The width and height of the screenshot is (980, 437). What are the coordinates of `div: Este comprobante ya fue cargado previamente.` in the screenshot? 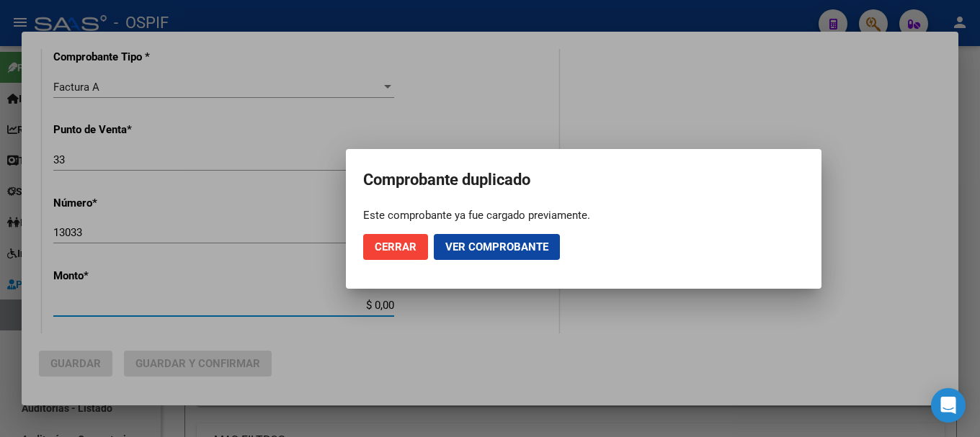 It's located at (584, 215).